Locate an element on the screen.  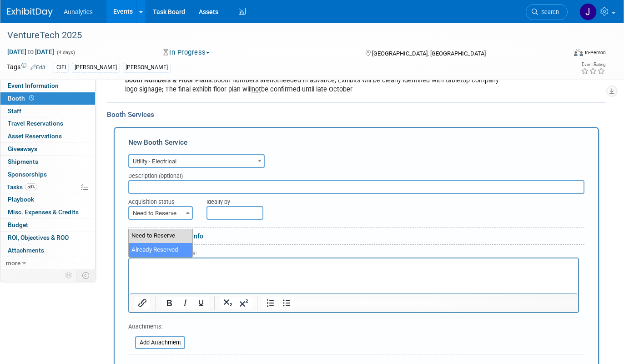
img: Format-Inperson.png is located at coordinates (578, 53).